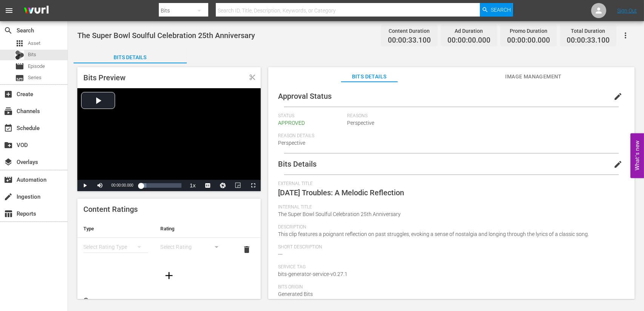 This screenshot has height=311, width=644. I want to click on span: Bits Preview, so click(105, 78).